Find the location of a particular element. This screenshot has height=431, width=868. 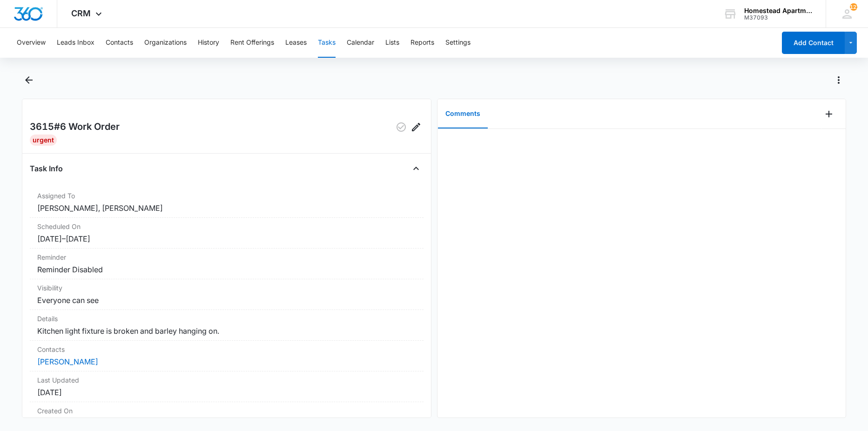

button: Edit is located at coordinates (416, 127).